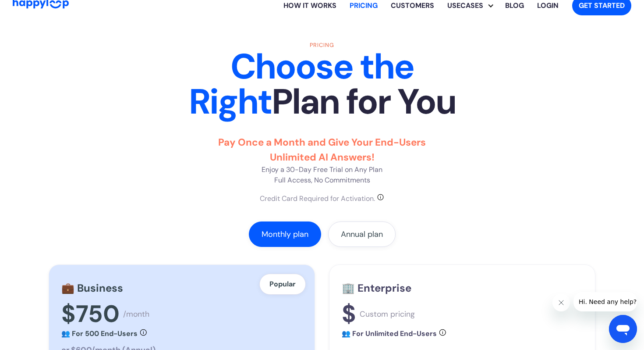 Image resolution: width=644 pixels, height=350 pixels. Describe the element at coordinates (100, 333) in the screenshot. I see `strong: 👥 For 500 End-Users` at that location.